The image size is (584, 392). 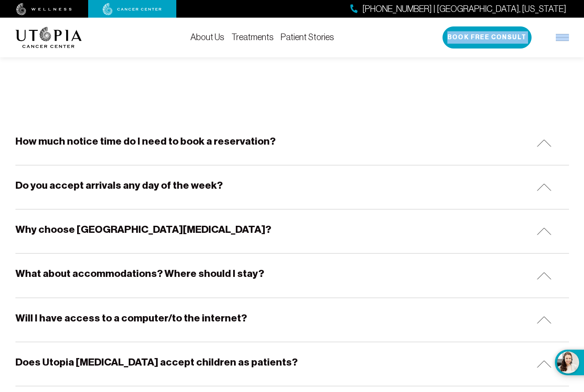 I want to click on img: wellness, so click(x=44, y=9).